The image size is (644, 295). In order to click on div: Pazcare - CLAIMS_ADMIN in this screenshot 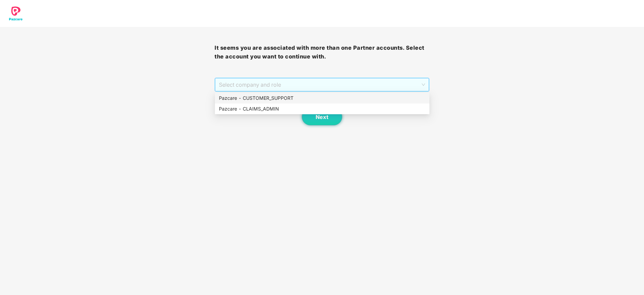, I will do `click(322, 109)`.